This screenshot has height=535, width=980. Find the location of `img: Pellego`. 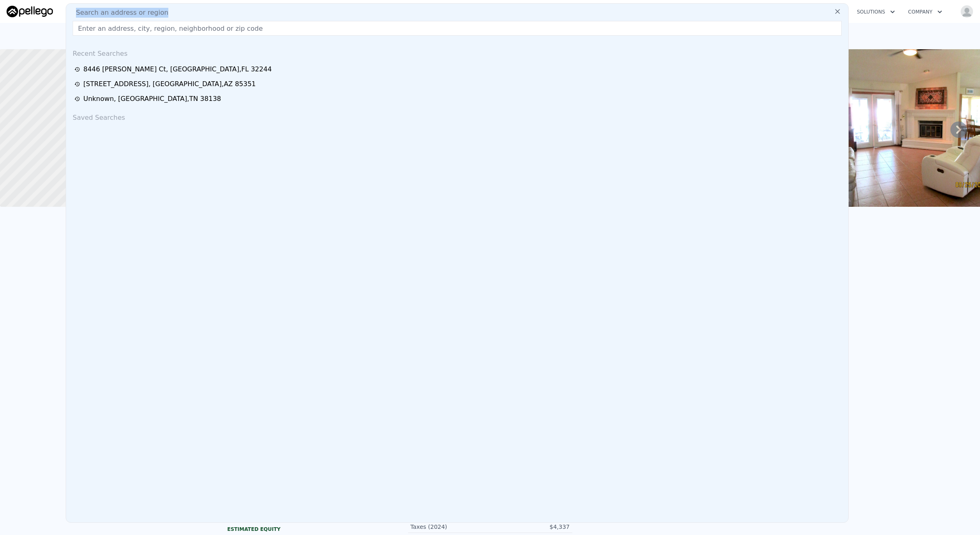

img: Pellego is located at coordinates (30, 11).